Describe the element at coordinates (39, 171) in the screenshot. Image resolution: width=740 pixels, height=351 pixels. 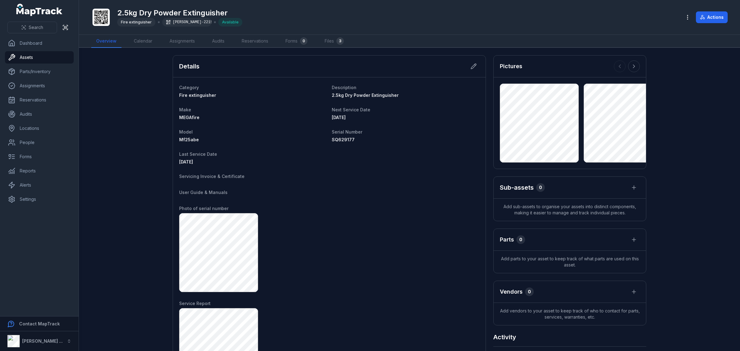
I see `a: Reports` at that location.